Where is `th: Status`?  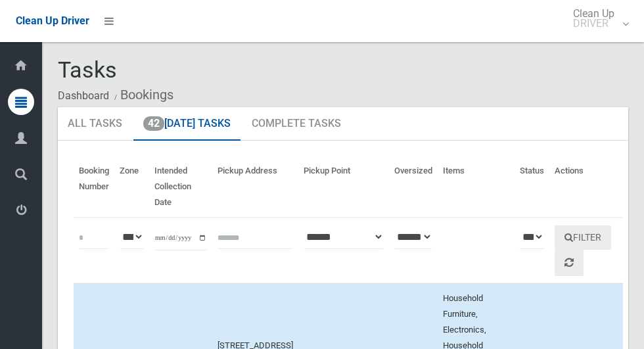
th: Status is located at coordinates (531, 186).